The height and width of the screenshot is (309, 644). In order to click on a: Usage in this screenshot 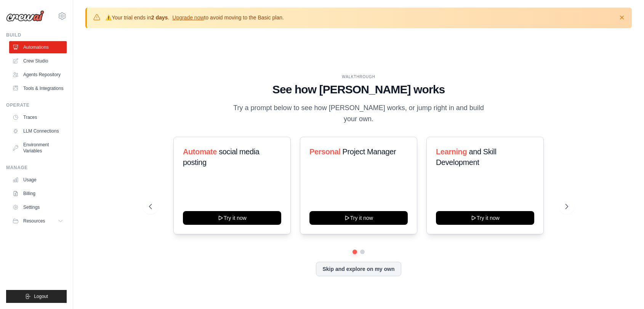, I will do `click(37, 180)`.